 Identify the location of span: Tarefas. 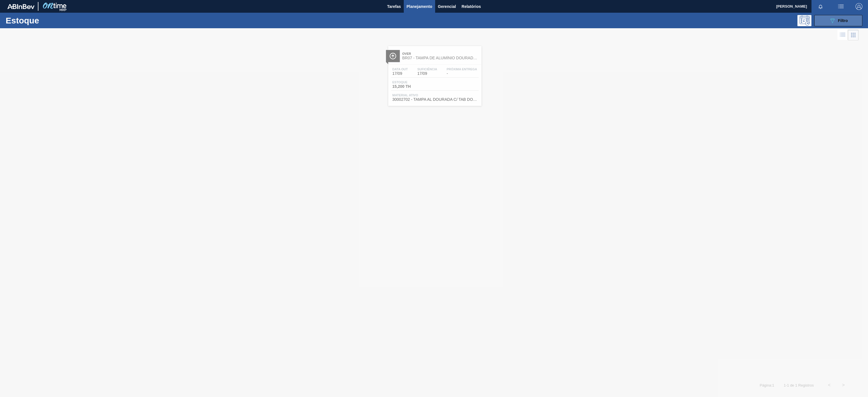
(394, 6).